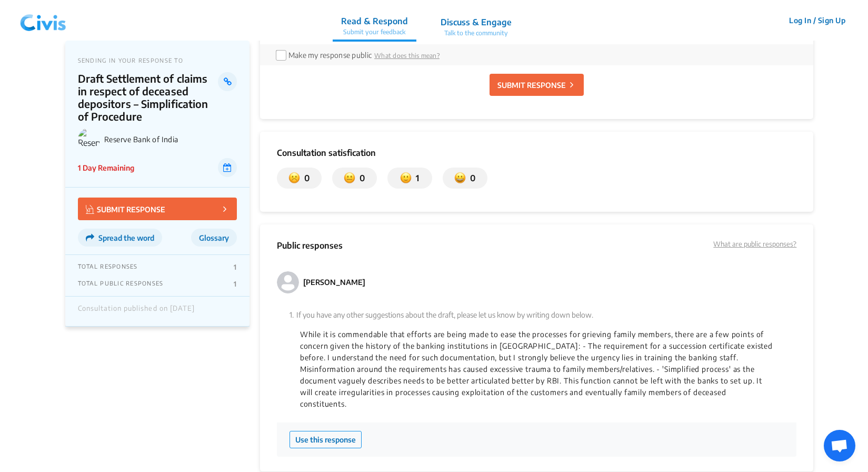 This screenshot has width=868, height=472. What do you see at coordinates (840, 446) in the screenshot?
I see `a: Open chat` at bounding box center [840, 446].